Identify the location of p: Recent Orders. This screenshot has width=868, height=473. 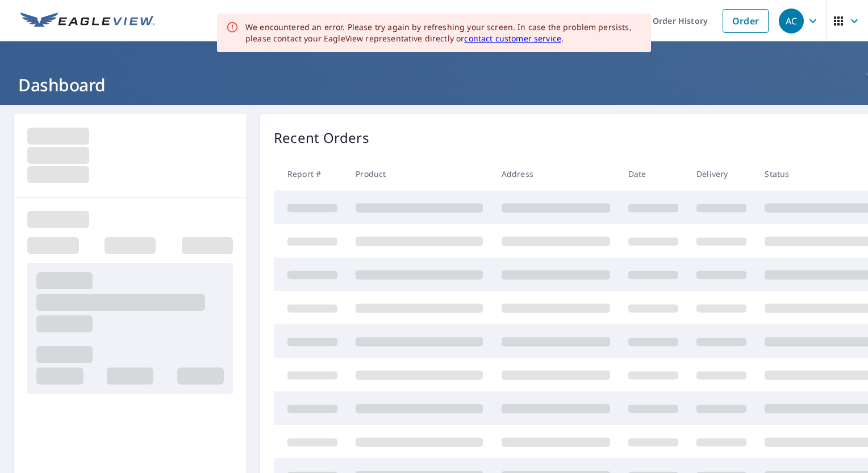
(321, 138).